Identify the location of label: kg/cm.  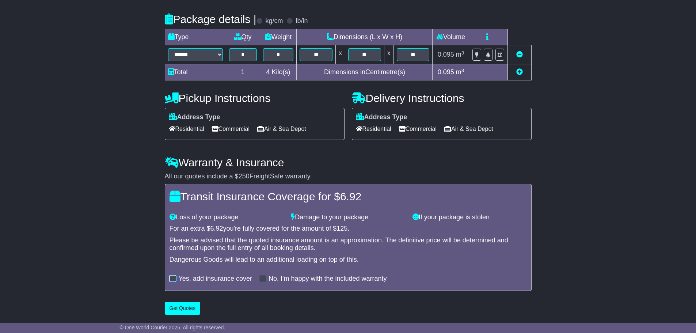
(274, 21).